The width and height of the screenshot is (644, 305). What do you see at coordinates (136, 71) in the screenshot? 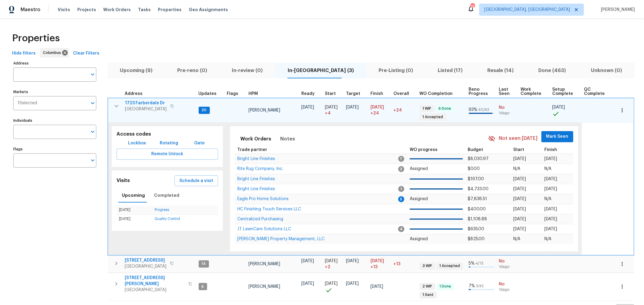
I see `span: Upcoming (9)` at bounding box center [136, 71].